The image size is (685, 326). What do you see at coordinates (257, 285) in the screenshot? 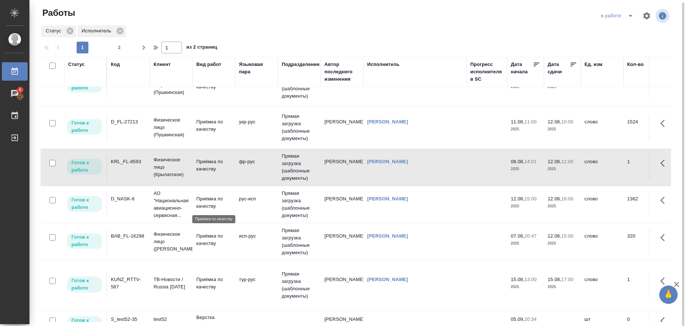
I see `td: тур-рус` at bounding box center [257, 285].